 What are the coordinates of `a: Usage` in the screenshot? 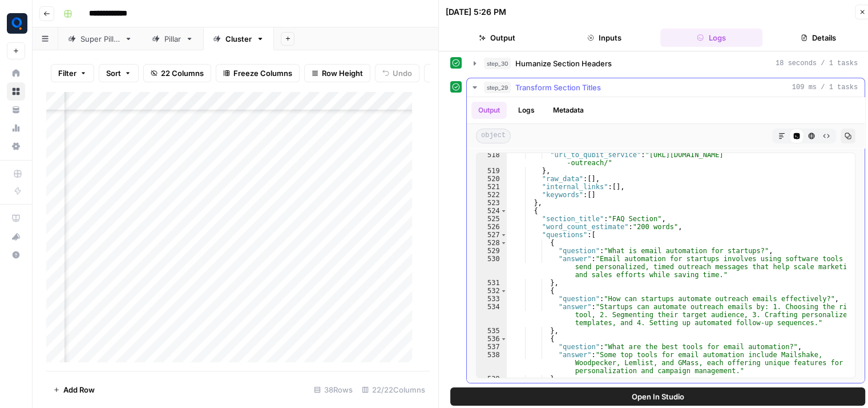 It's located at (16, 128).